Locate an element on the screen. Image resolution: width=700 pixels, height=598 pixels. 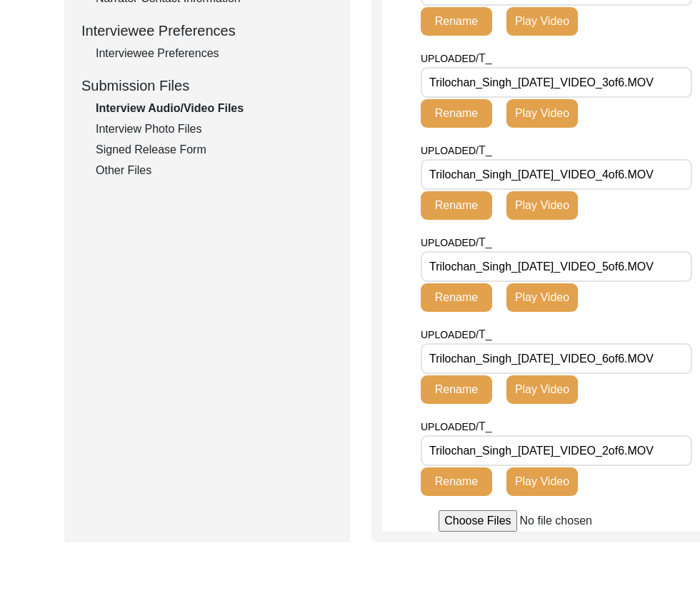
div: Interview Photo Files is located at coordinates (215, 129).